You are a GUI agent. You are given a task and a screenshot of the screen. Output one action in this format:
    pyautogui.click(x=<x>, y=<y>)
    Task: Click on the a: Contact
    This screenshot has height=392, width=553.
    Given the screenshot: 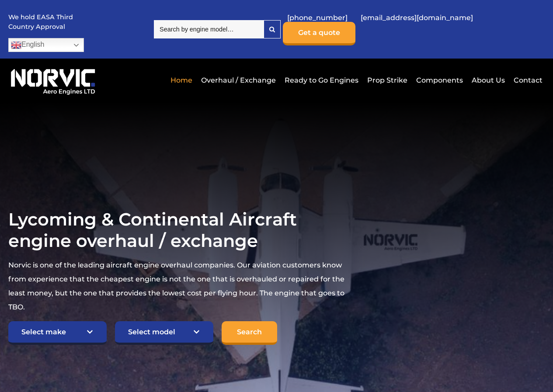 What is the action you would take?
    pyautogui.click(x=527, y=80)
    